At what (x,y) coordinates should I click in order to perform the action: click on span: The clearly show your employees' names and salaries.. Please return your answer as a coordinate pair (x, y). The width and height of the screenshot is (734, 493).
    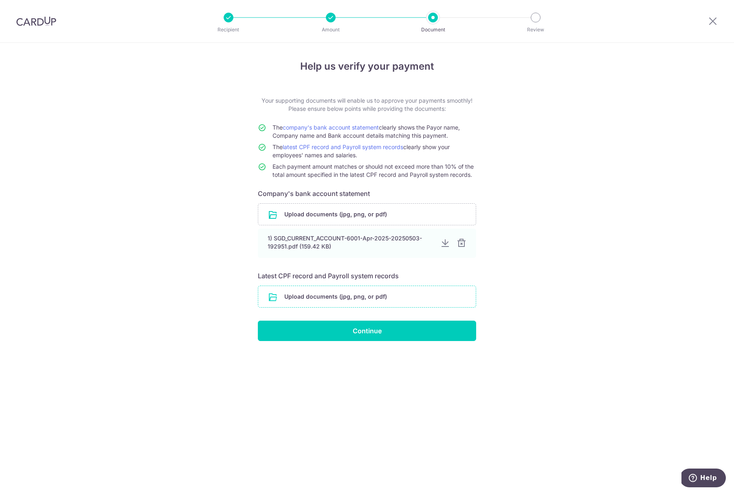
    Looking at the image, I should click on (361, 151).